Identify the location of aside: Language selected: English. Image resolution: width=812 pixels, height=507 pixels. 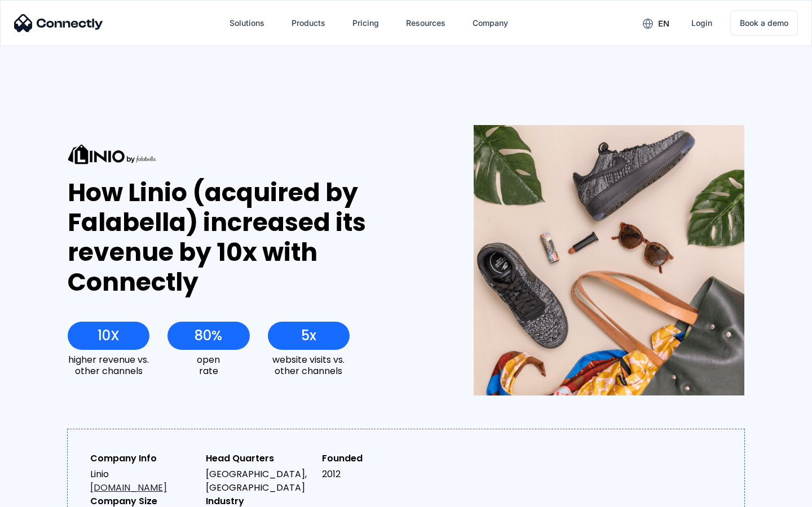
(39, 496).